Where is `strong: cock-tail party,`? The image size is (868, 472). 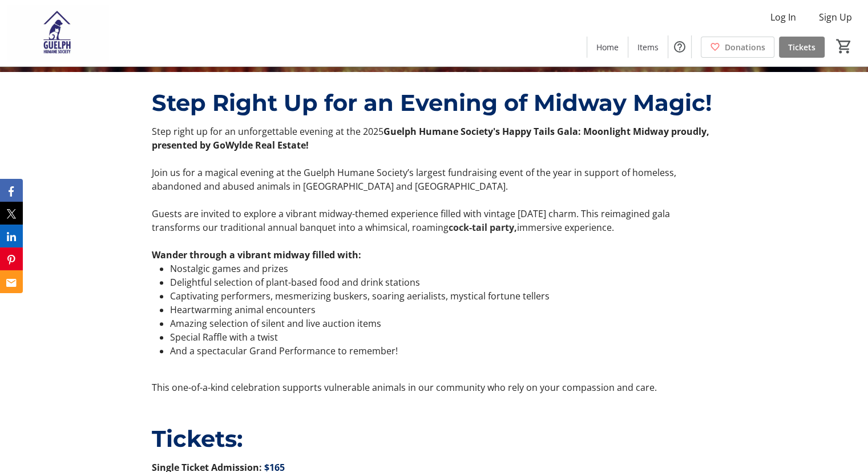 strong: cock-tail party, is located at coordinates (483, 227).